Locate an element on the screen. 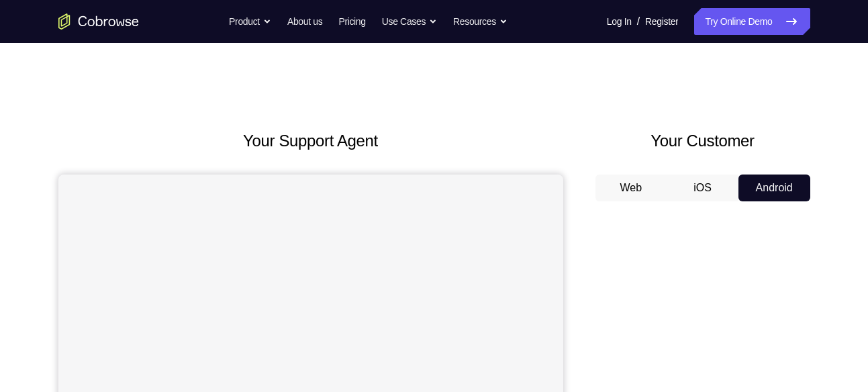 Image resolution: width=868 pixels, height=392 pixels. button: Resources is located at coordinates (480, 22).